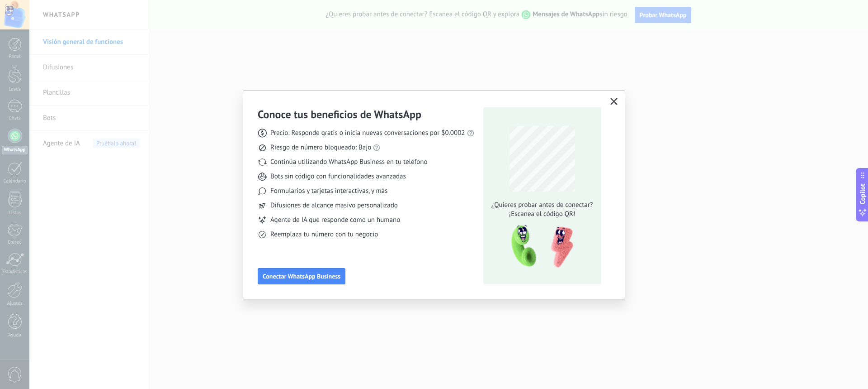 The image size is (868, 389). I want to click on span: Copilot, so click(863, 193).